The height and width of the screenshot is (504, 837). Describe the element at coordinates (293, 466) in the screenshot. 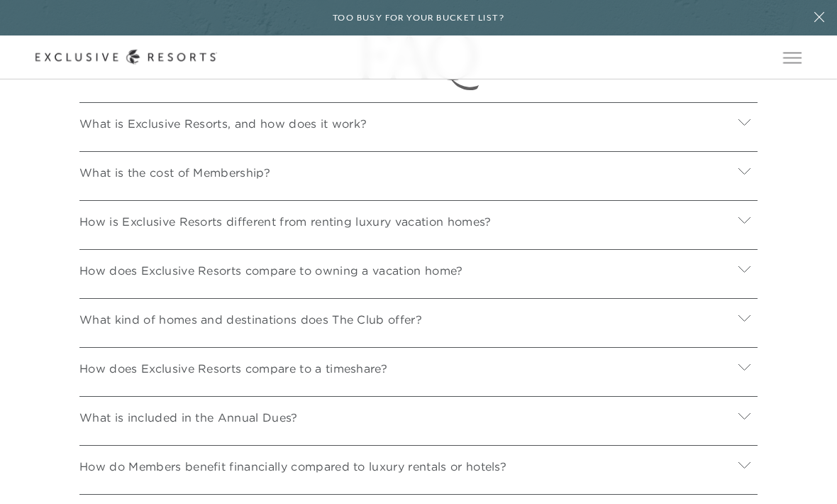

I see `p: How do Members benefit financially compared to luxury rentals or hotels?` at that location.